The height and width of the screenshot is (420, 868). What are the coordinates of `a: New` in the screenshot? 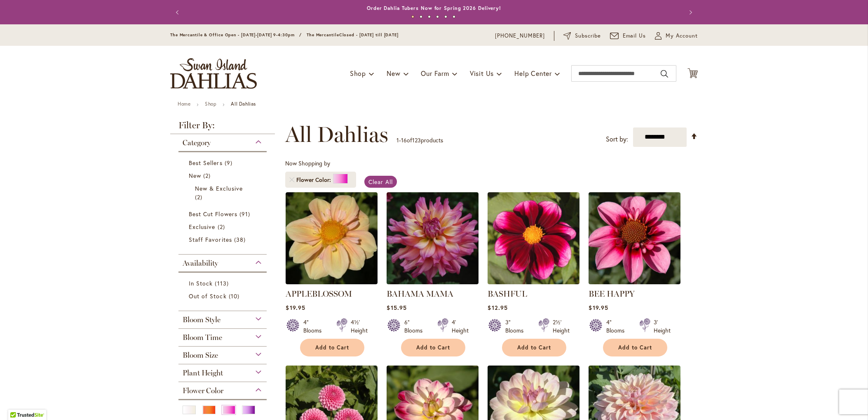 It's located at (224, 176).